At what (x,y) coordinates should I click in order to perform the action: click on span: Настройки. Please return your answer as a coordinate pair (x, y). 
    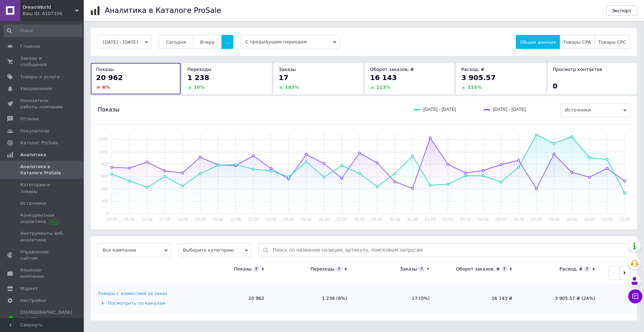
    Looking at the image, I should click on (33, 301).